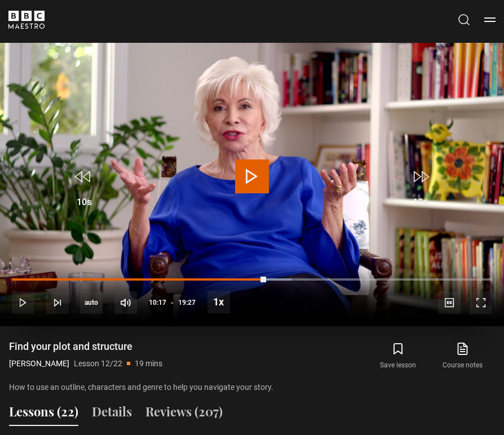 Image resolution: width=504 pixels, height=435 pixels. What do you see at coordinates (91, 303) in the screenshot?
I see `div: Current quality: 720p` at bounding box center [91, 303].